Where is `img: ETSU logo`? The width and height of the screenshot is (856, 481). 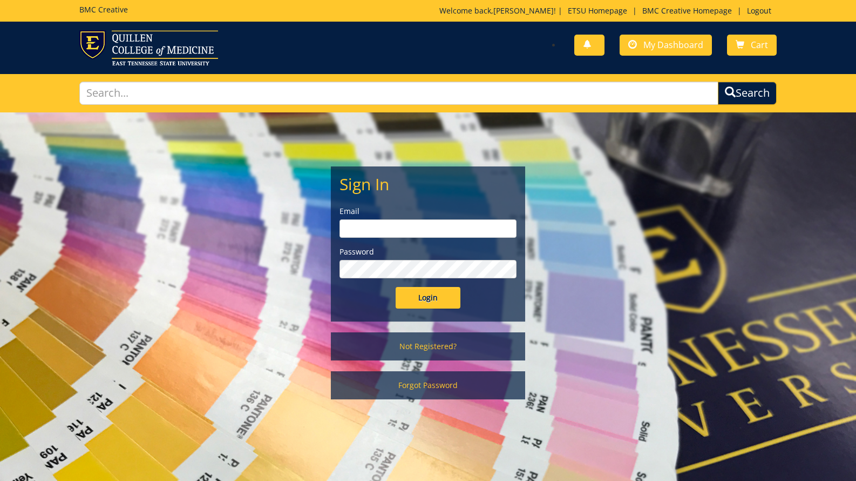 img: ETSU logo is located at coordinates (148, 48).